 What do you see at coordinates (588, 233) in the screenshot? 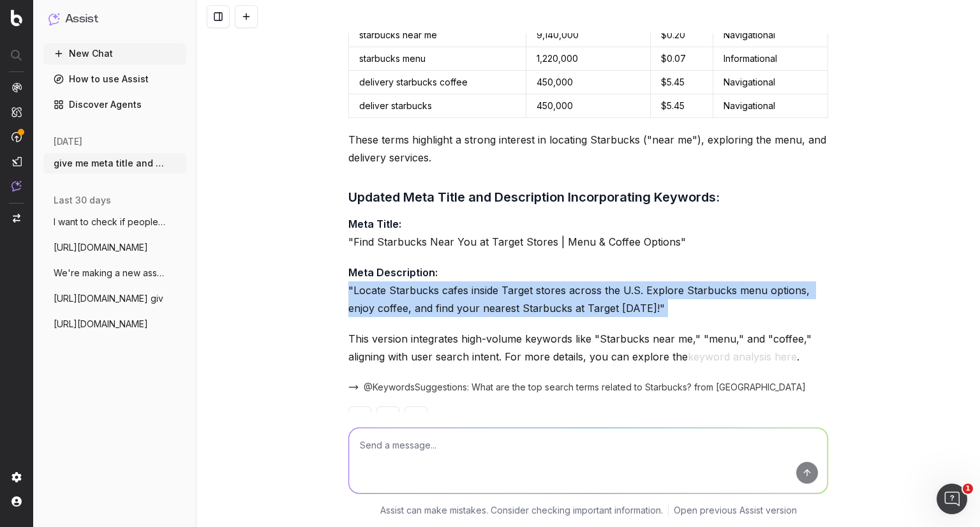
I see `p: "Find Starbucks Near You at Target Stores | Menu & Coffee Options"` at bounding box center [588, 233].